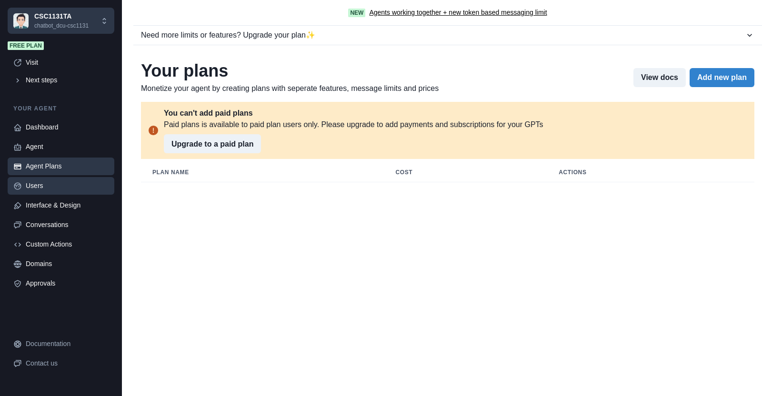  Describe the element at coordinates (61, 26) in the screenshot. I see `p: chatbot_dcu-csc1131` at that location.